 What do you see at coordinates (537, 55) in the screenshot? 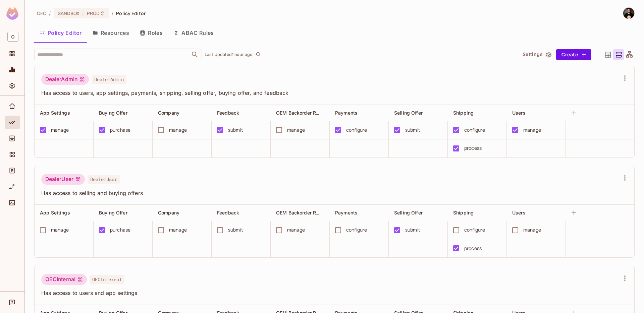
I see `button: Settings` at bounding box center [537, 55].